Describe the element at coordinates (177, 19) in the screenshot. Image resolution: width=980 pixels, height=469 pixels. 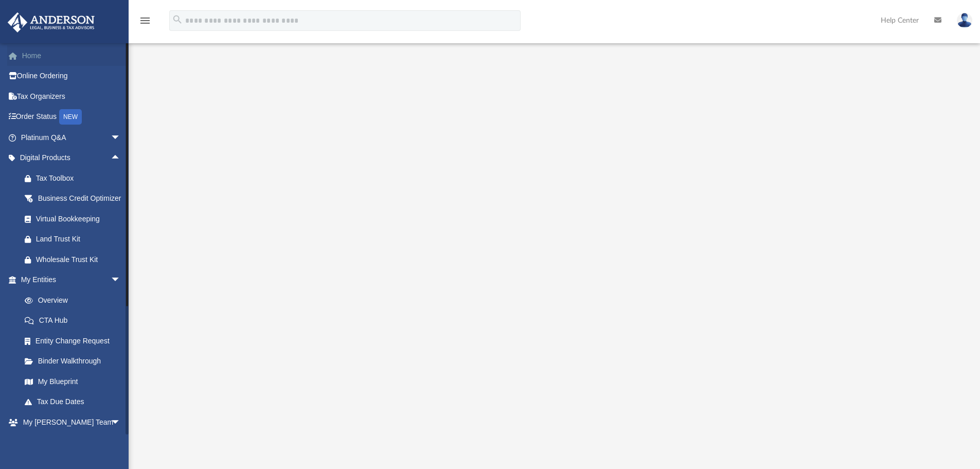
I see `i: search` at that location.